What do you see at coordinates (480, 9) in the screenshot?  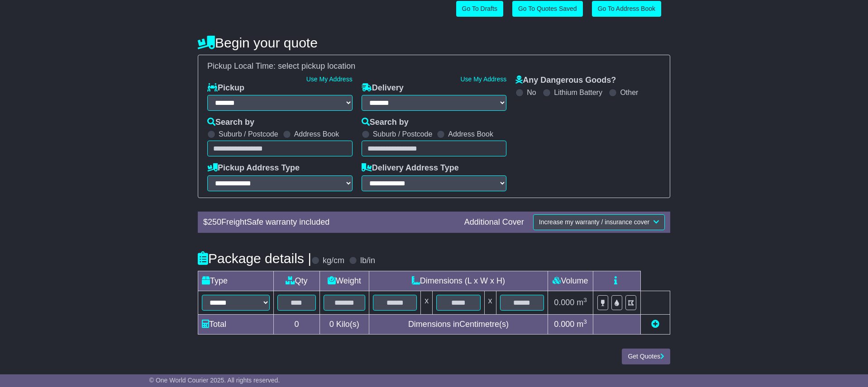 I see `a: Go To Drafts` at bounding box center [480, 9].